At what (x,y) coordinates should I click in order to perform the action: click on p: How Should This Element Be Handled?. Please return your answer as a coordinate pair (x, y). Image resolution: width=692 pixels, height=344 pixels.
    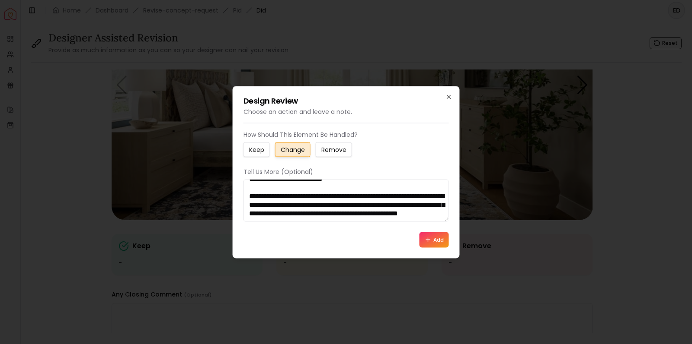
    Looking at the image, I should click on (346, 134).